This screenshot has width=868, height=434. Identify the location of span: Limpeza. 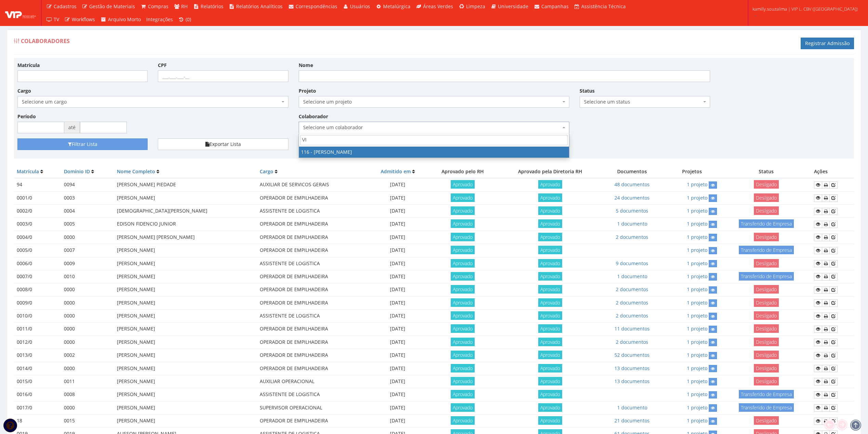
(476, 6).